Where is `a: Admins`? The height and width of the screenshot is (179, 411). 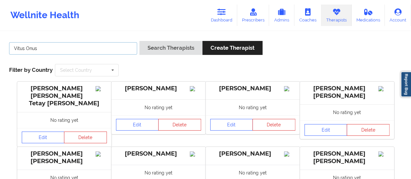
a: Admins is located at coordinates (282, 15).